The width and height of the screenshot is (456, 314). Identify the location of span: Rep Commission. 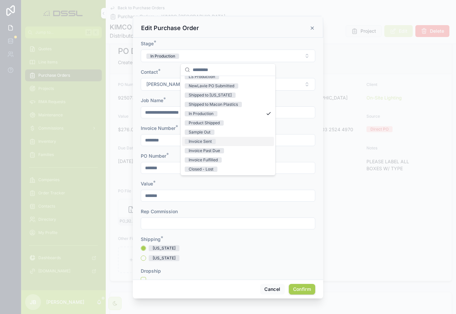
(159, 211).